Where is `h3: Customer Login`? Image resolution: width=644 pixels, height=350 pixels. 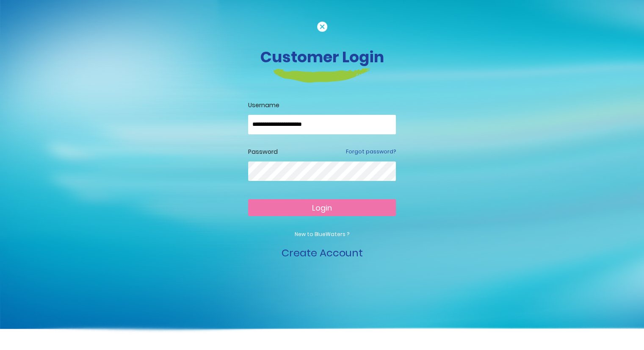 h3: Customer Login is located at coordinates (322, 57).